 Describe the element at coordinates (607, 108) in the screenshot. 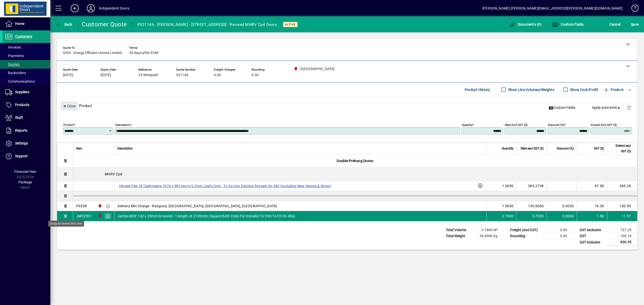

I see `span: Apply price level` at that location.